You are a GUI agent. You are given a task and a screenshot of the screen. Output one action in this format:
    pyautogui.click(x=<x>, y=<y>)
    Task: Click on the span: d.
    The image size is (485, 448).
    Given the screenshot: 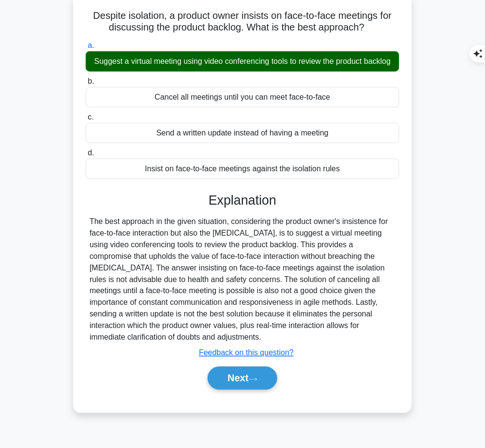 What is the action you would take?
    pyautogui.click(x=90, y=153)
    